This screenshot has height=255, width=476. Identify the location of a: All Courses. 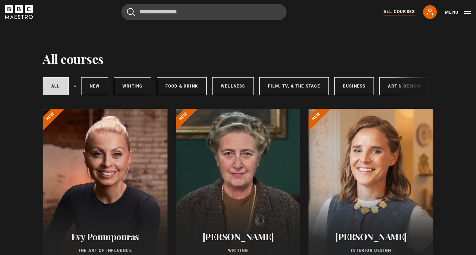
(399, 12).